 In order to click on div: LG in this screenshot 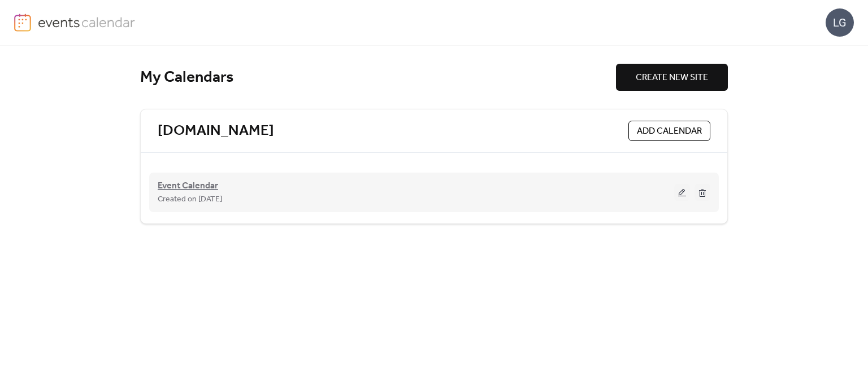, I will do `click(839, 23)`.